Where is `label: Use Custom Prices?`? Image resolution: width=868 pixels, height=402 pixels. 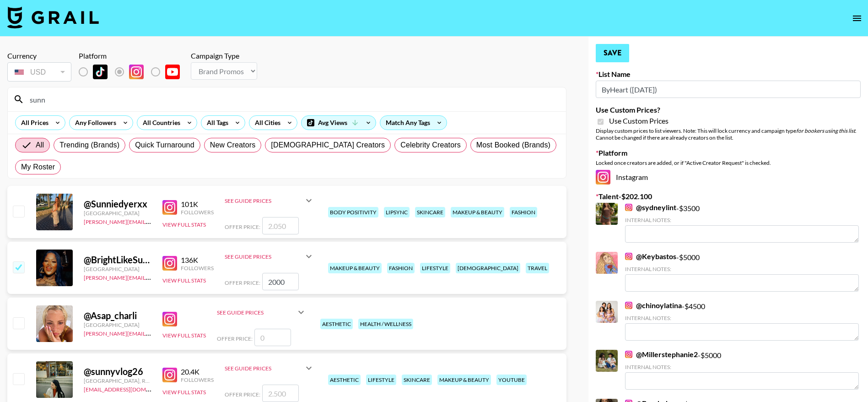
label: Use Custom Prices? is located at coordinates (729, 110).